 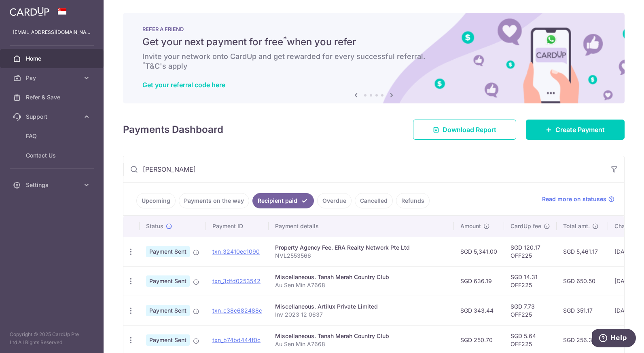 What do you see at coordinates (173, 130) in the screenshot?
I see `h4: Payments Dashboard` at bounding box center [173, 130].